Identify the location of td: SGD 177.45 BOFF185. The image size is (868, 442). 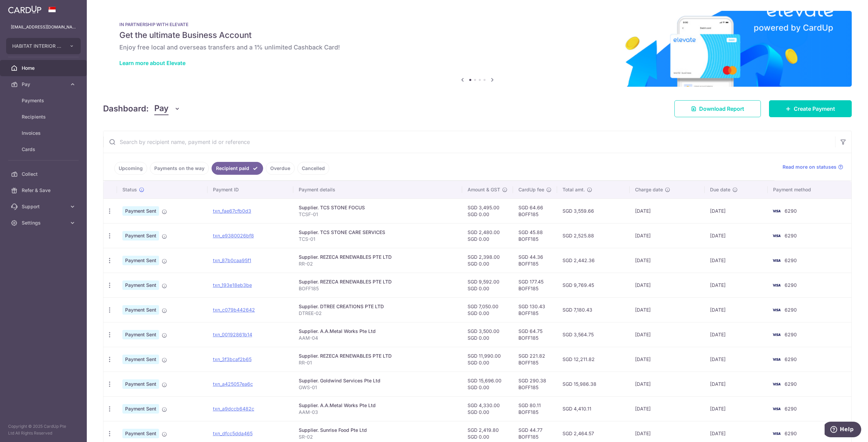
(535, 285).